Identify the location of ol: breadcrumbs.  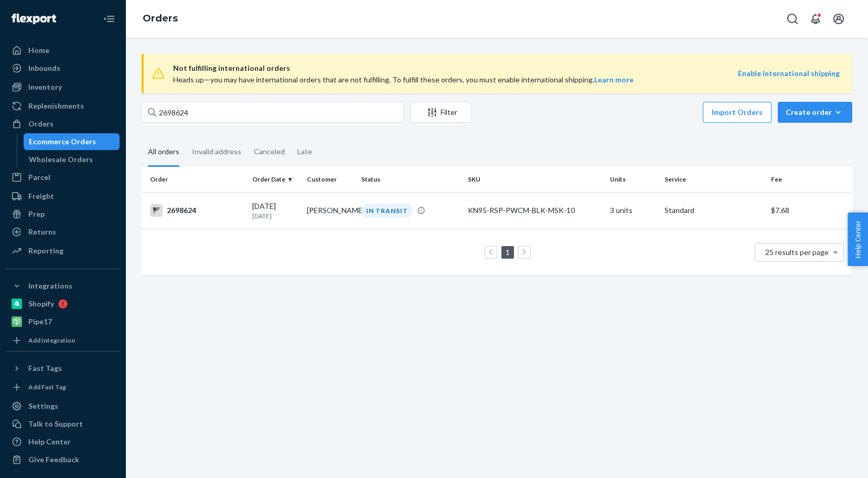
(160, 19).